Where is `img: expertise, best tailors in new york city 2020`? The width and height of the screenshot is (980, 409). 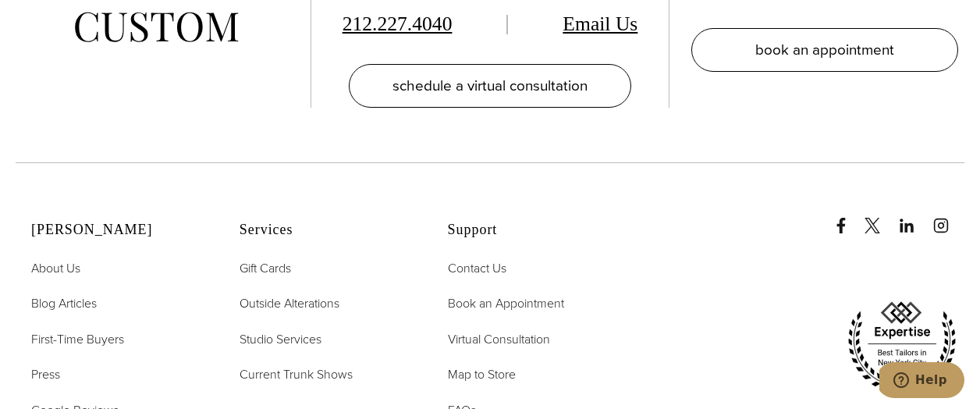
img: expertise, best tailors in new york city 2020 is located at coordinates (902, 346).